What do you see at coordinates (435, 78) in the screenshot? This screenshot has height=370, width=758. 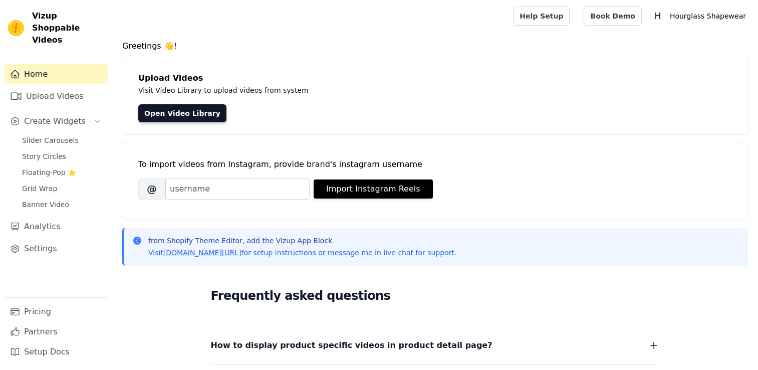 I see `h4: Upload Videos` at bounding box center [435, 78].